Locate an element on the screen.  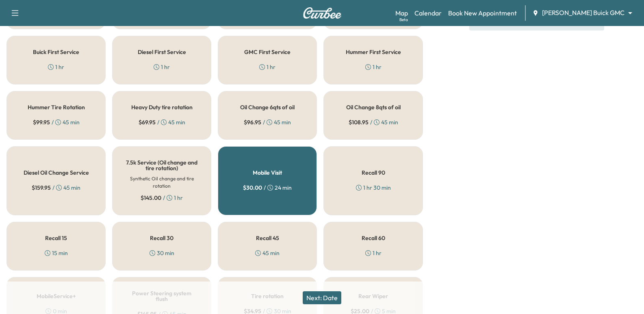
h6: Synthetic Oil change and tire rotation is located at coordinates (162, 183).